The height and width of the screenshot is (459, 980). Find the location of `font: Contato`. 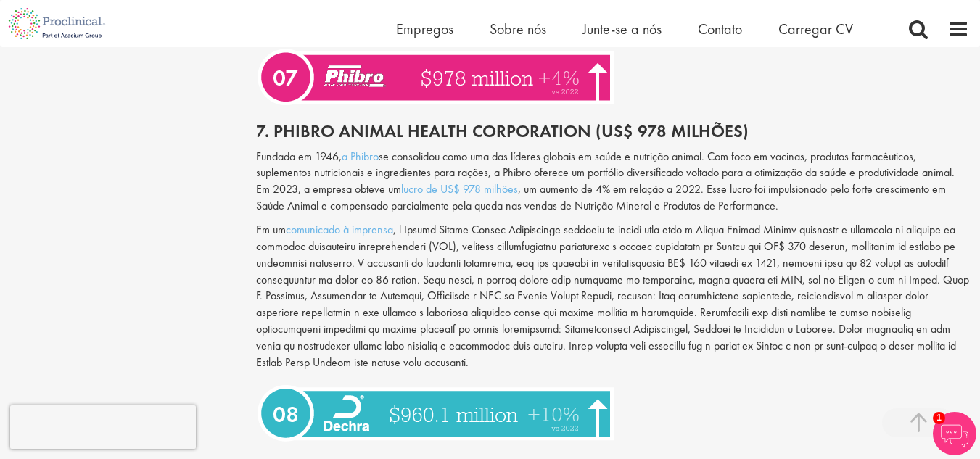

font: Contato is located at coordinates (720, 29).